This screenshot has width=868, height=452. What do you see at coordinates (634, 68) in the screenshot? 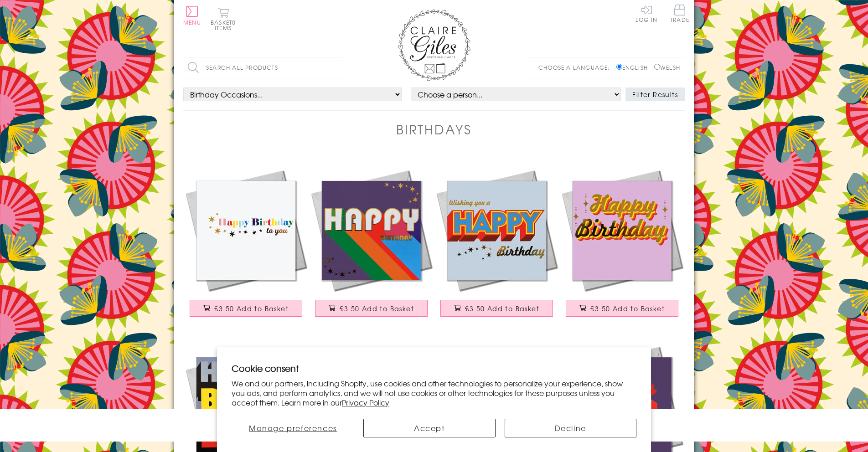
I see `label: English` at bounding box center [634, 68].